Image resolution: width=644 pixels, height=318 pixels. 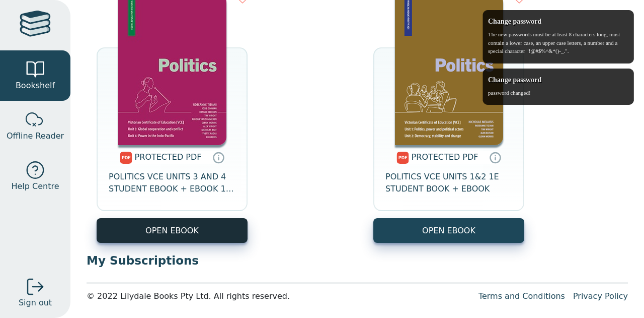 What do you see at coordinates (35, 136) in the screenshot?
I see `span: Offline Reader` at bounding box center [35, 136].